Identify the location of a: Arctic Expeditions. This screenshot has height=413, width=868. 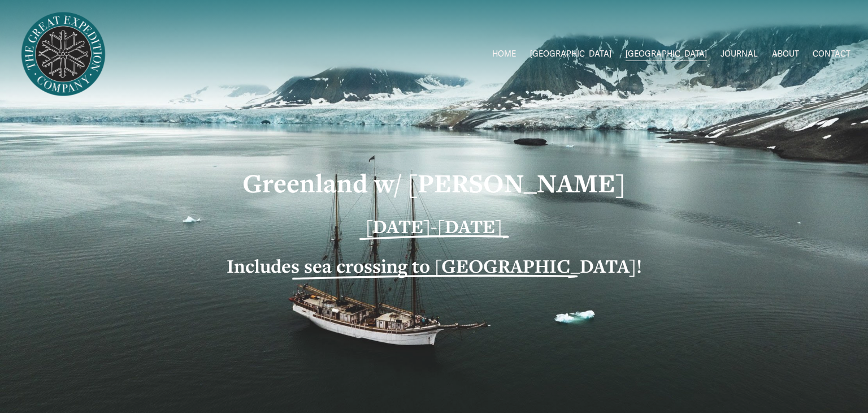
(63, 54).